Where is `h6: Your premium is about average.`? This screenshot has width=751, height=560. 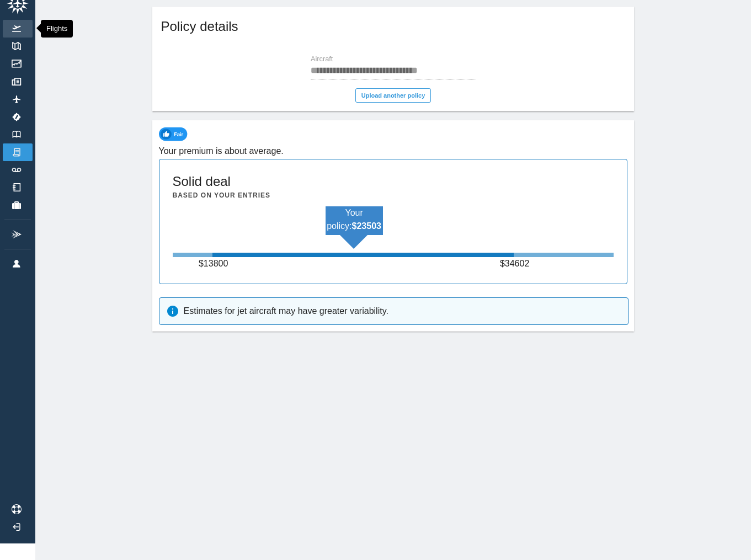 h6: Your premium is about average. is located at coordinates (393, 151).